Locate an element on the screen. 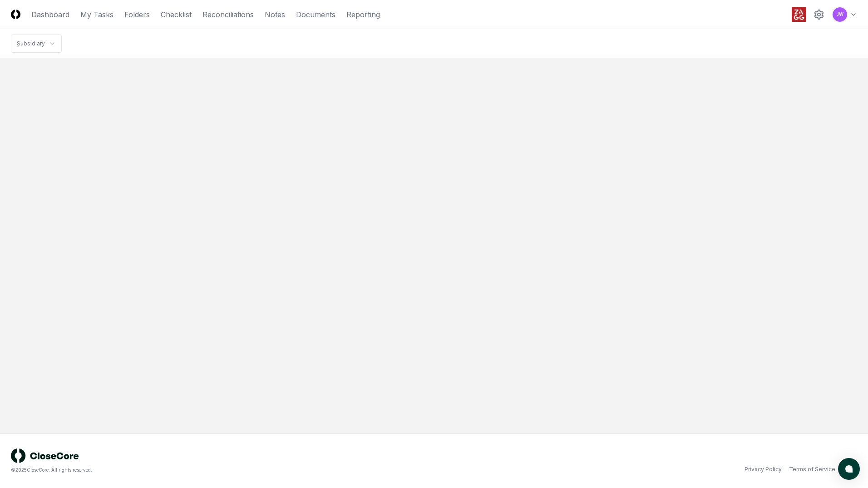 The image size is (868, 488). img: logo is located at coordinates (45, 456).